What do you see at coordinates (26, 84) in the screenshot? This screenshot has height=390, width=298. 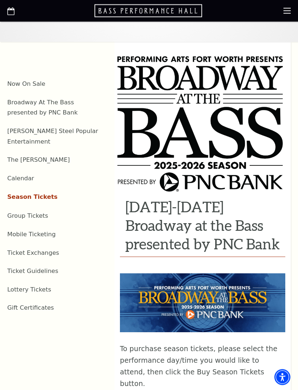 I see `a: Now On Sale` at bounding box center [26, 84].